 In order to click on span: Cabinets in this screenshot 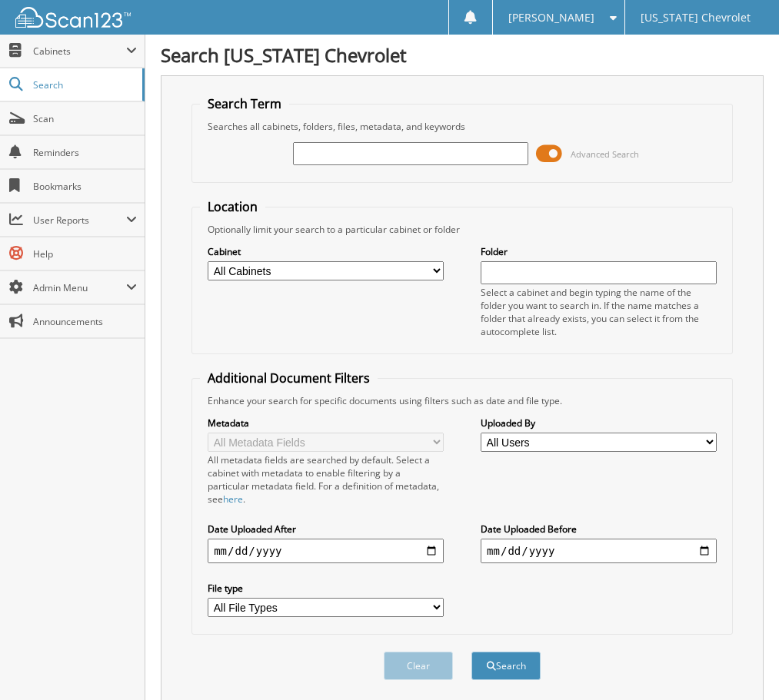, I will do `click(79, 51)`.